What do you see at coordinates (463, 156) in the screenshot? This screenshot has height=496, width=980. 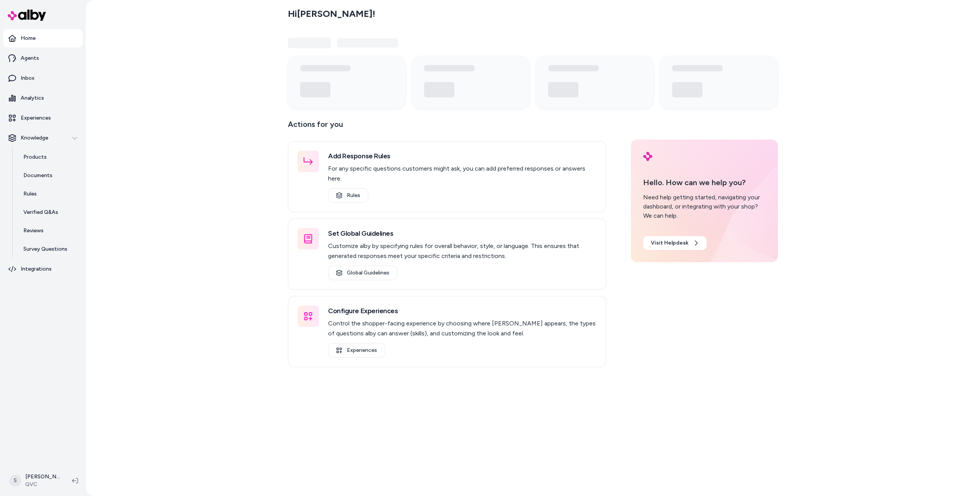 I see `h3: Add Response Rules` at bounding box center [463, 156].